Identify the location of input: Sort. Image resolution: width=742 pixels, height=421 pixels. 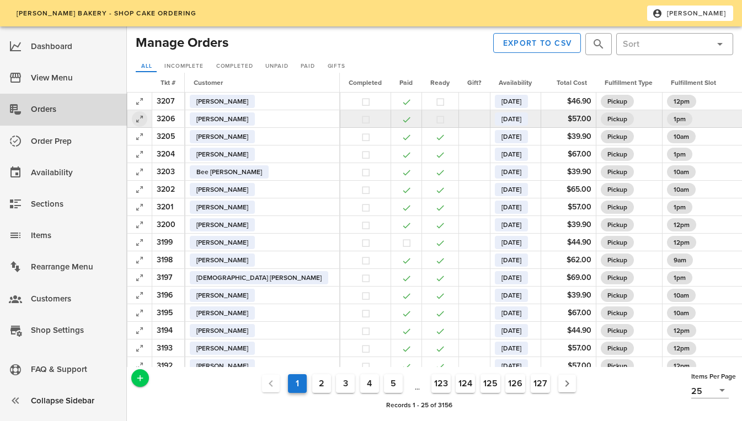
(666, 44).